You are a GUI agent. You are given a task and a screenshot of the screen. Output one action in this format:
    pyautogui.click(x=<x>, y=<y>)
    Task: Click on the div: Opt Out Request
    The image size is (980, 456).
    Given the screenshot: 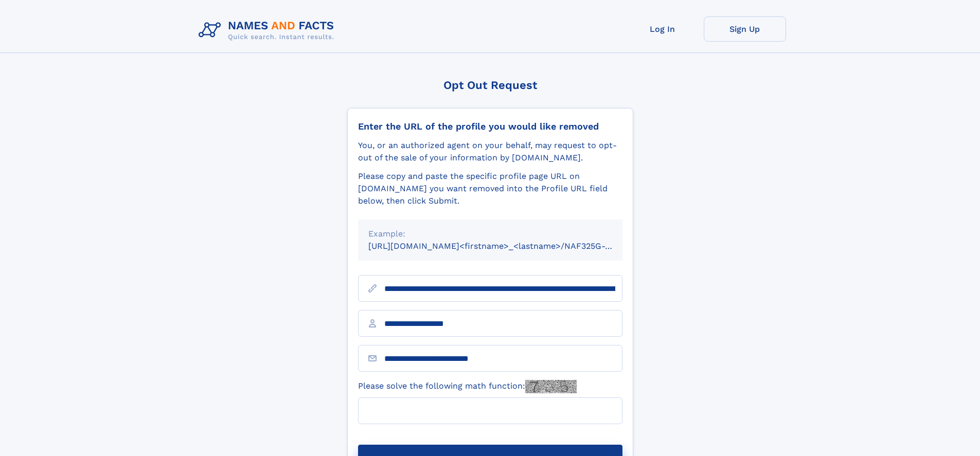 What is the action you would take?
    pyautogui.click(x=490, y=85)
    